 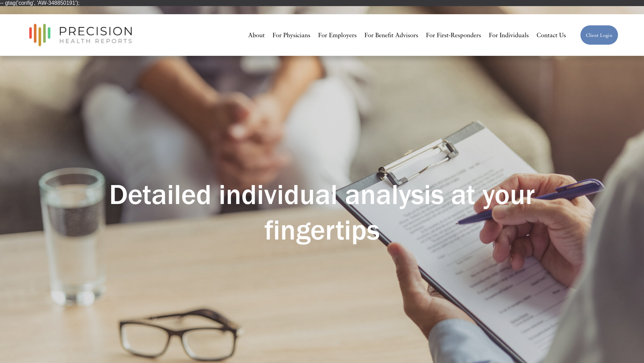 What do you see at coordinates (337, 35) in the screenshot?
I see `a: For Employers` at bounding box center [337, 35].